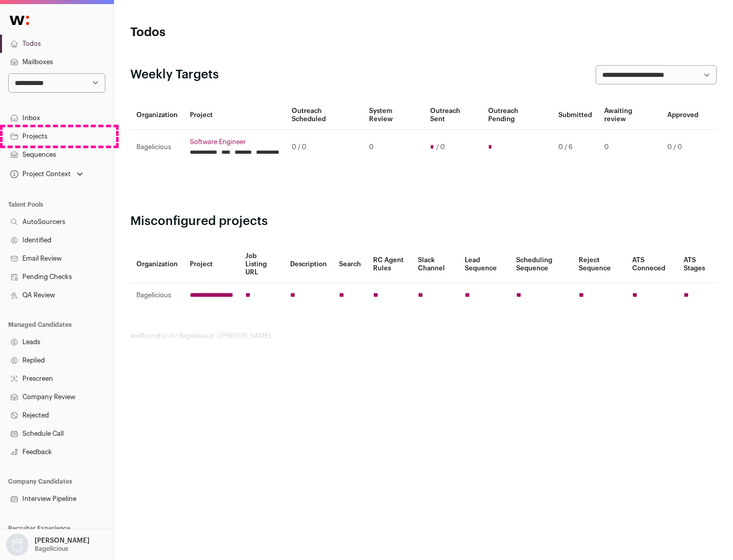 The width and height of the screenshot is (733, 560). I want to click on h2: Misconfigured projects, so click(423, 221).